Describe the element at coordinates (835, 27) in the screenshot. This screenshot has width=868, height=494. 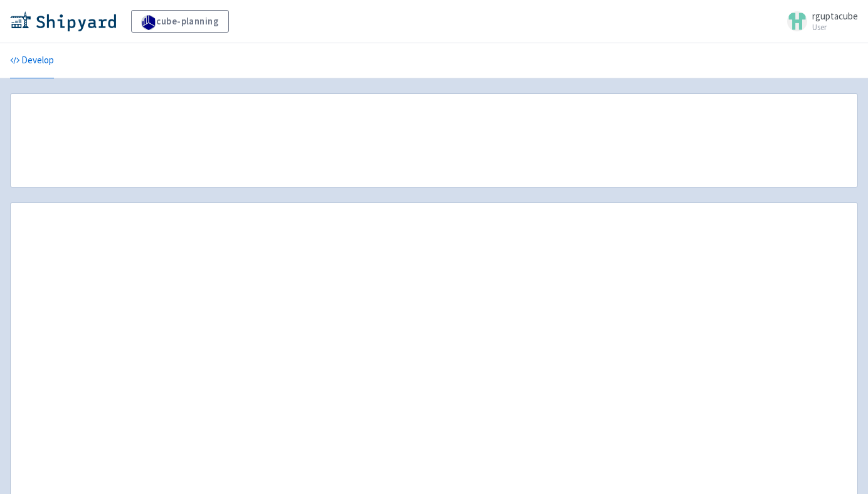
I see `small: User` at that location.